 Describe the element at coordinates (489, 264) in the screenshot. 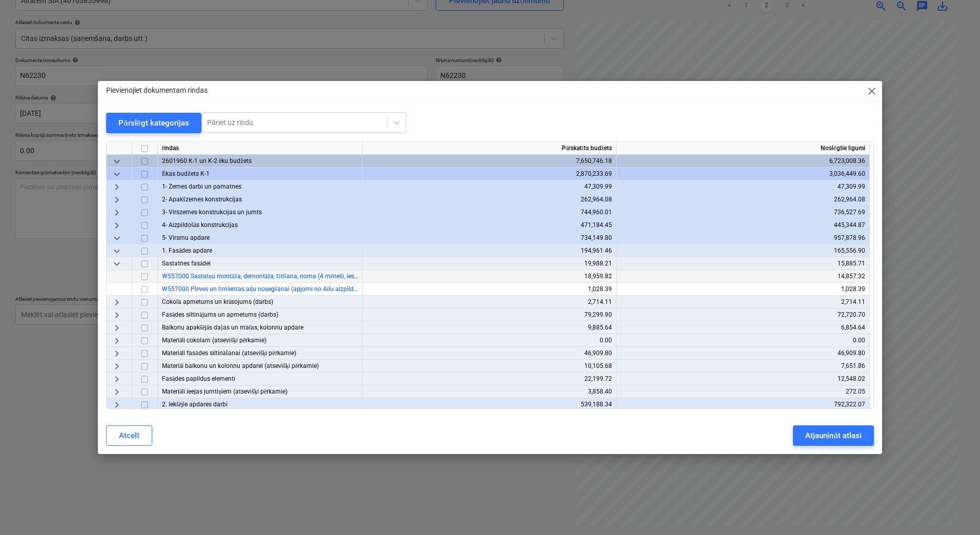

I see `div: 19,988.21` at that location.